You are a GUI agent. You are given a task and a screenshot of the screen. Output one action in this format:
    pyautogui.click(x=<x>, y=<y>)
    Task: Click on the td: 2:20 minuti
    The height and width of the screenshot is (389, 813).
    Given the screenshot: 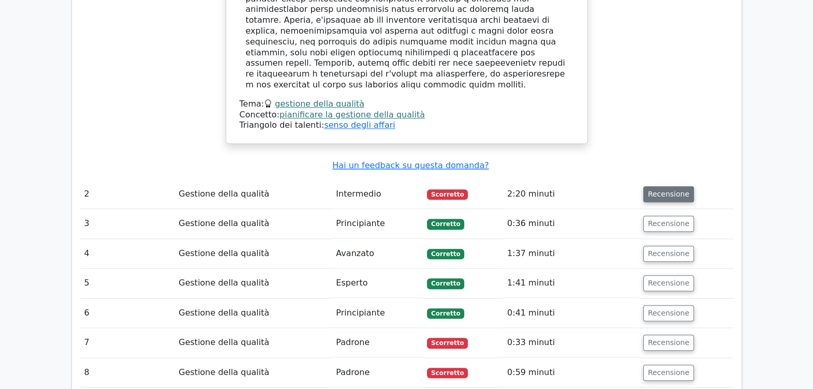 What is the action you would take?
    pyautogui.click(x=571, y=194)
    